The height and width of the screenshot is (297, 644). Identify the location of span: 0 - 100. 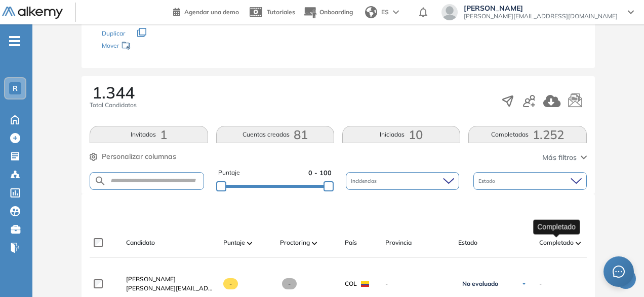
(320, 172).